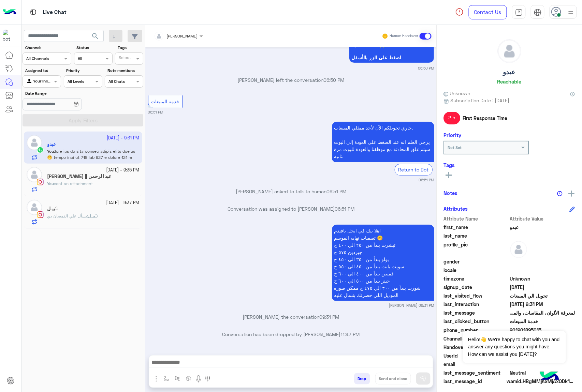 This screenshot has width=582, height=392. Describe the element at coordinates (383, 142) in the screenshot. I see `p: 15/10/2025, 6:51 PM` at that location.